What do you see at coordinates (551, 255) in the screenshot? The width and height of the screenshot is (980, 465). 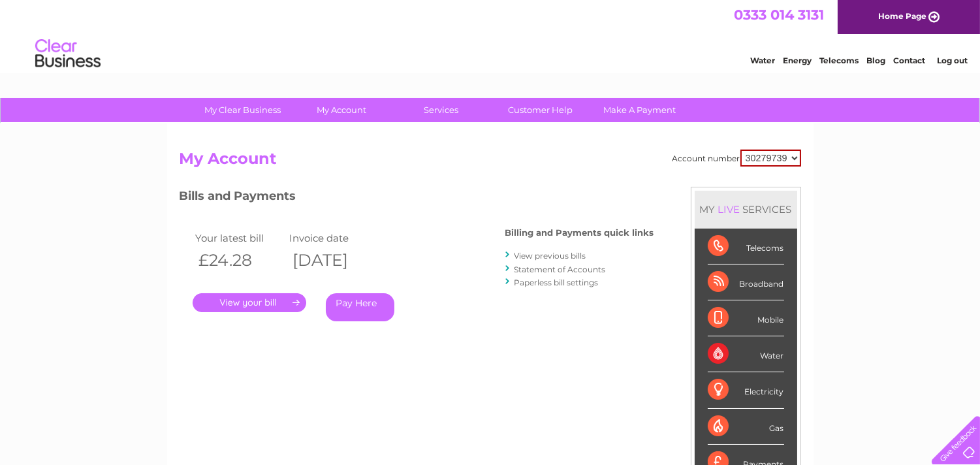 I see `a: View previous bills` at bounding box center [551, 255].